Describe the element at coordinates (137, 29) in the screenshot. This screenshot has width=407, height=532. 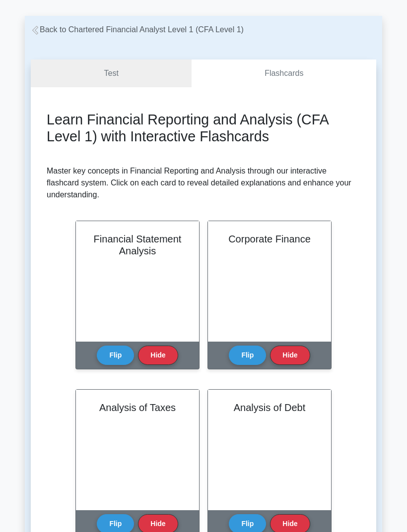
I see `a: Back to Chartered Financial Analyst Level 1 (CFA Level 1)` at that location.